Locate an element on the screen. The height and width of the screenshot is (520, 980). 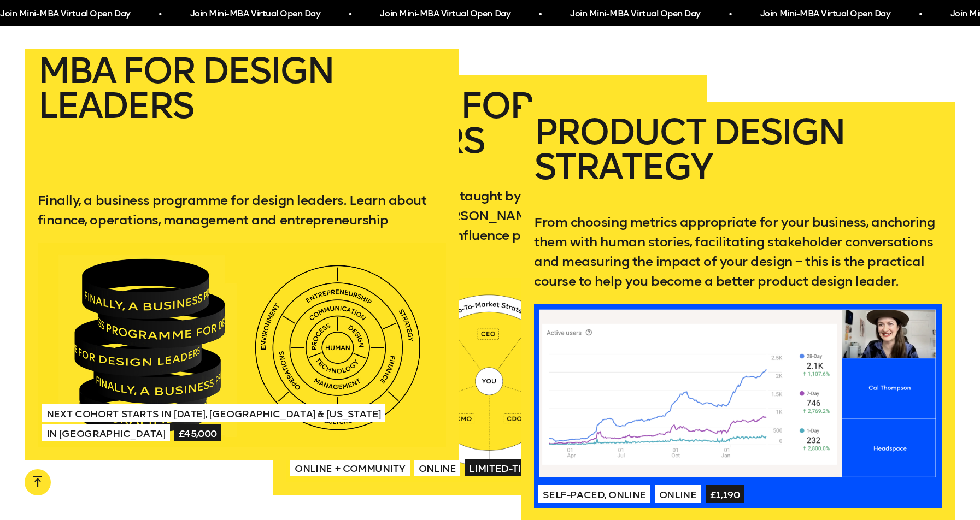
h2: Mini-MBA for Designers is located at coordinates (490, 128).